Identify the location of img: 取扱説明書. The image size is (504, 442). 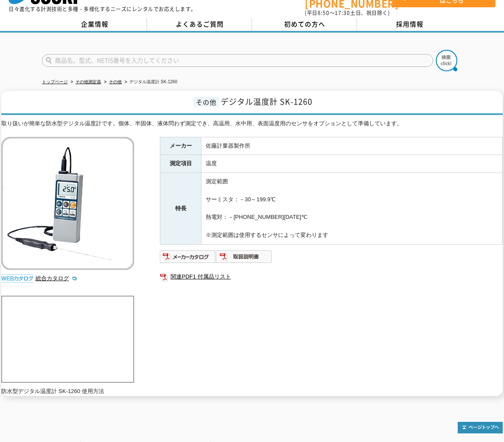
(244, 257).